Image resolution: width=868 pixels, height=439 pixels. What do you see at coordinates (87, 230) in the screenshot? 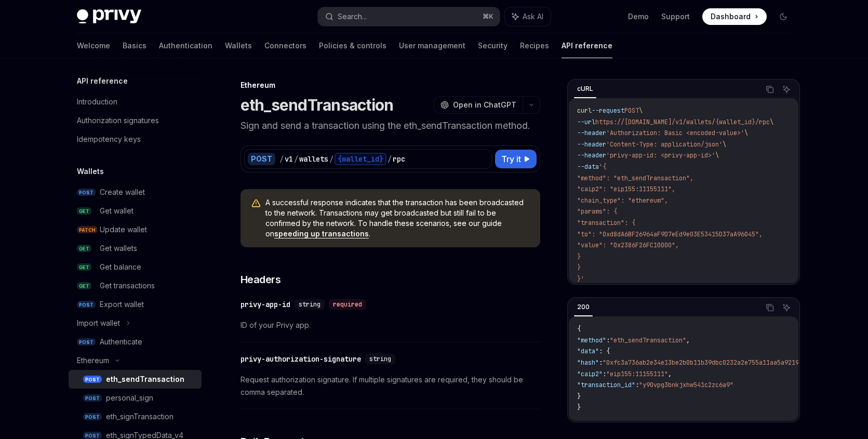
I see `span: PATCH` at bounding box center [87, 230].